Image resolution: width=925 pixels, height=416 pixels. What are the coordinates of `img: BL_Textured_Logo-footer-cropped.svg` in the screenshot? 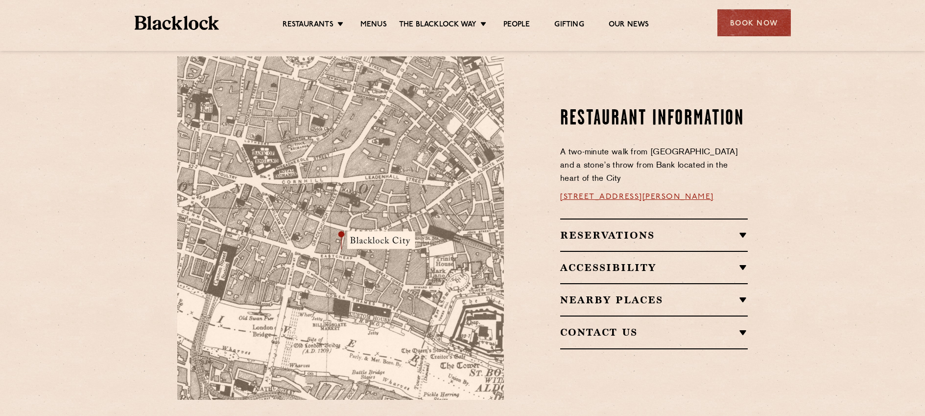 It's located at (177, 23).